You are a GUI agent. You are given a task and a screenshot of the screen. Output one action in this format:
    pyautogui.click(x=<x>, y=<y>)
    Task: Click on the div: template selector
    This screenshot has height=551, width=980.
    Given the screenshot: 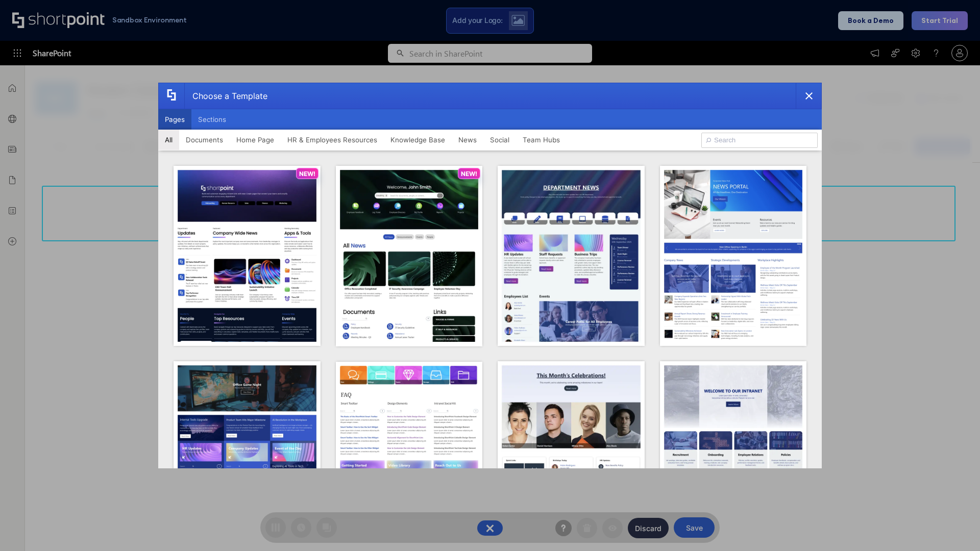 What is the action you would take?
    pyautogui.click(x=490, y=276)
    